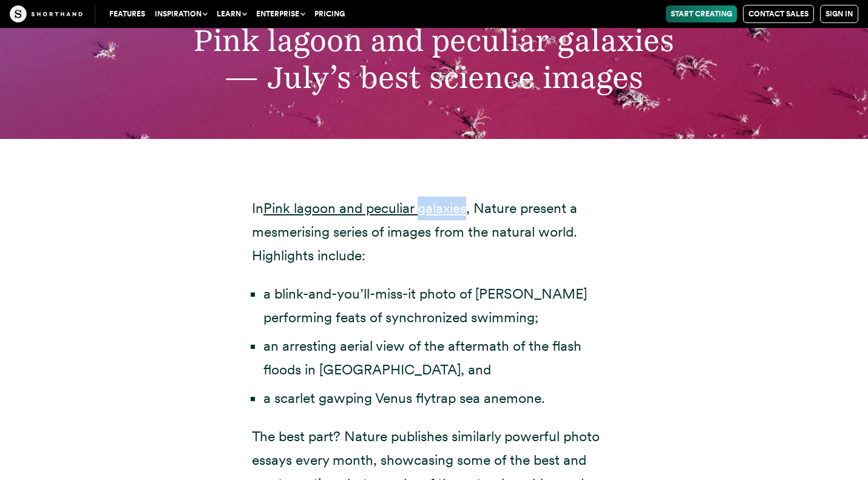  What do you see at coordinates (434, 59) in the screenshot?
I see `h2: Pink lagoon and peculiar galaxies — July’s best science images` at bounding box center [434, 59].